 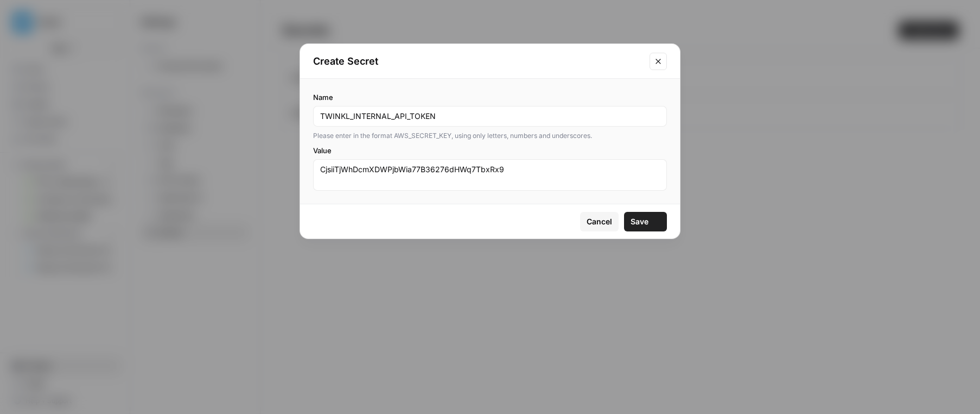 I want to click on input: SECRET_NAME, so click(x=490, y=116).